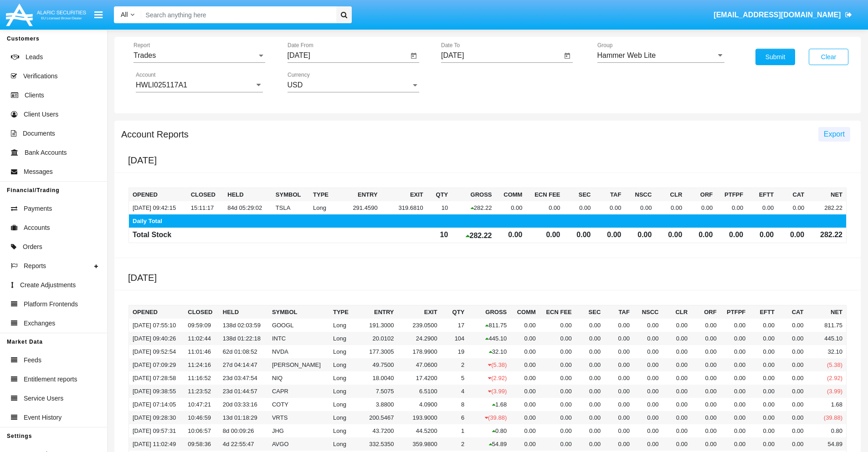 This screenshot has width=868, height=452. I want to click on td: 18.0040, so click(376, 378).